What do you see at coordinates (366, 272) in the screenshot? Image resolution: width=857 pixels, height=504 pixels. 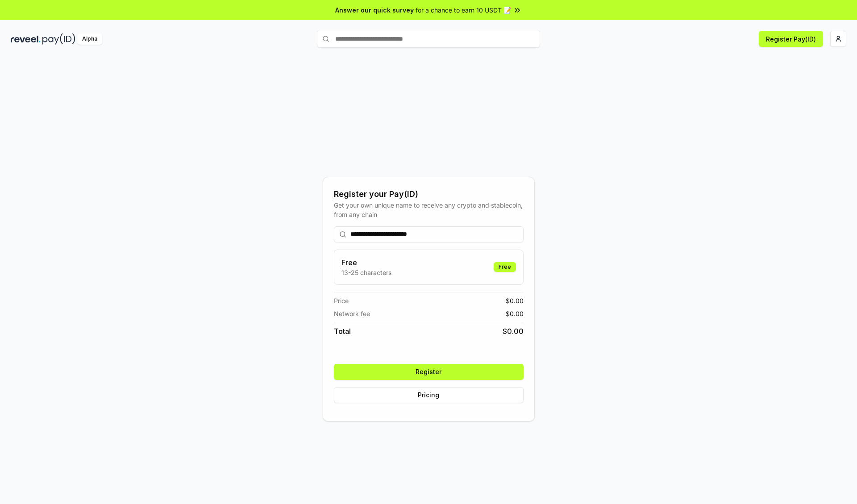 I see `p: 13-25 characters` at bounding box center [366, 272].